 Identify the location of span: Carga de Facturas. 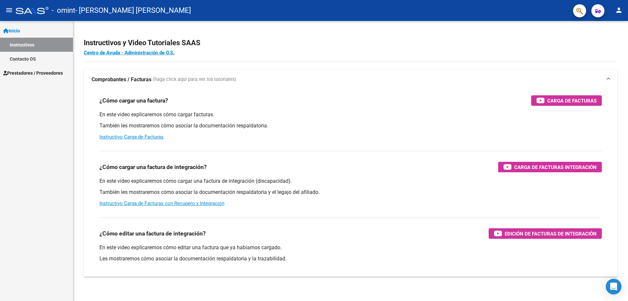
(572, 100).